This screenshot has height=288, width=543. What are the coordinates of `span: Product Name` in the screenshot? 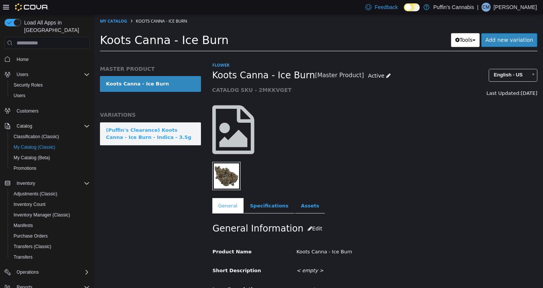 It's located at (138, 238).